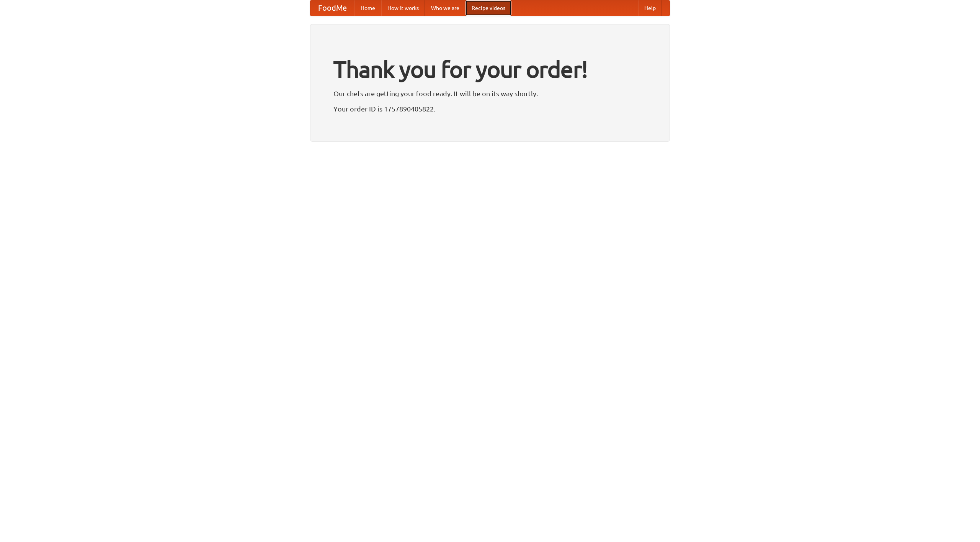 This screenshot has height=542, width=980. What do you see at coordinates (333, 8) in the screenshot?
I see `a: FoodMe` at bounding box center [333, 8].